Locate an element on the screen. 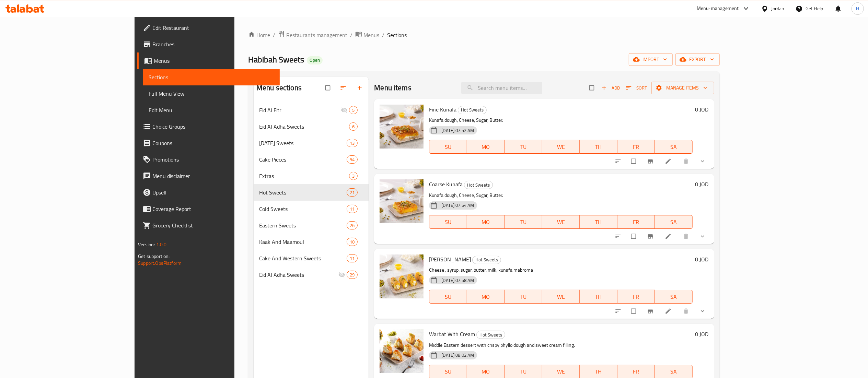  button: FR is located at coordinates (636, 147).